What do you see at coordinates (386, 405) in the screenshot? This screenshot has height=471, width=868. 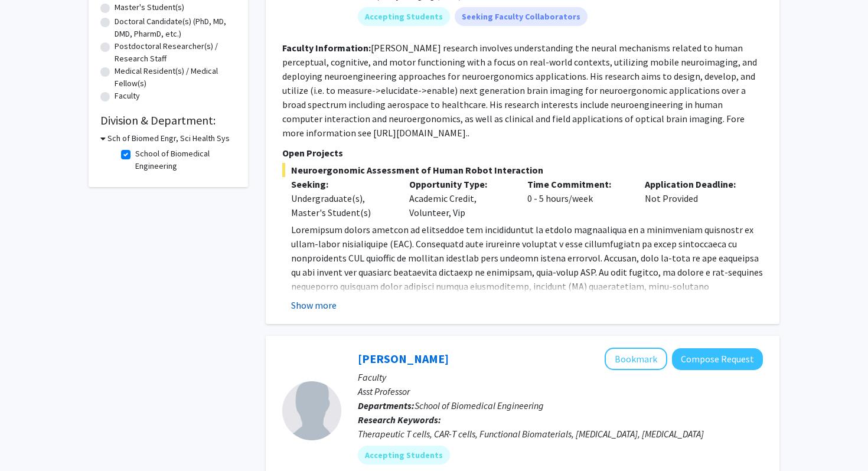 I see `b: Departments:` at bounding box center [386, 405].